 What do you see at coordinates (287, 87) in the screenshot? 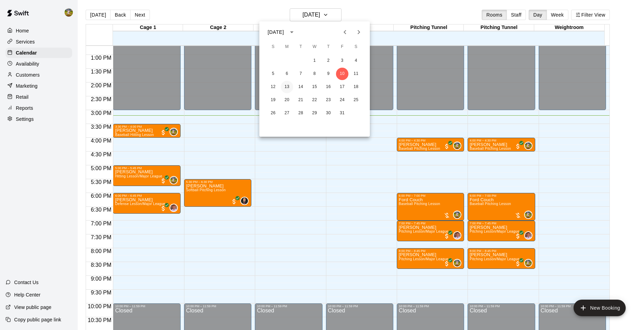
I see `button: 13` at bounding box center [287, 87].